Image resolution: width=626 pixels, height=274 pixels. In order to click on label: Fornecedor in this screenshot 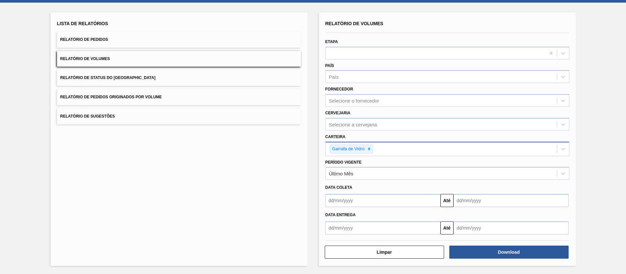, I will do `click(339, 89)`.